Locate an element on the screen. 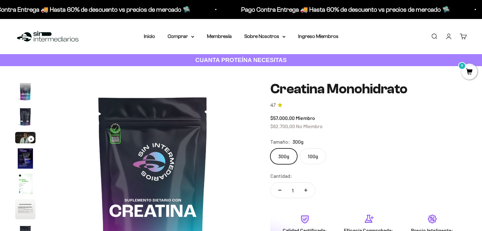 Image resolution: width=482 pixels, height=231 pixels. button: Ir al artículo 3 is located at coordinates (25, 139).